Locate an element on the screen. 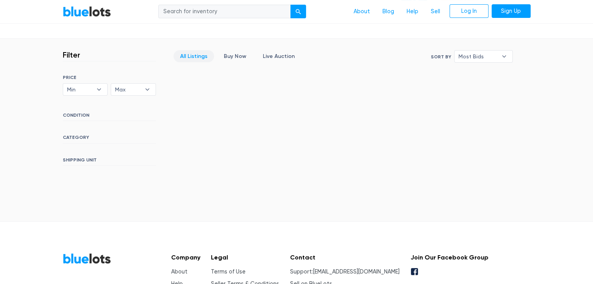 This screenshot has height=284, width=593. span: Min is located at coordinates (80, 90).